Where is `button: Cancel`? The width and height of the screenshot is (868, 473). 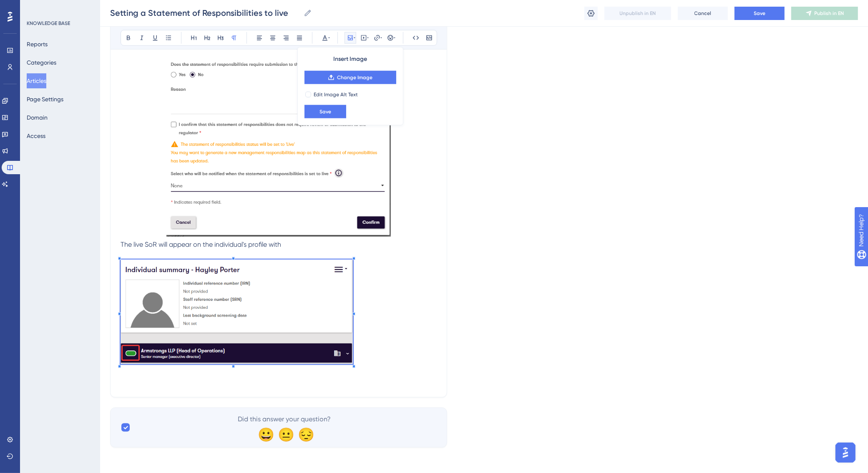
button: Cancel is located at coordinates (702, 14).